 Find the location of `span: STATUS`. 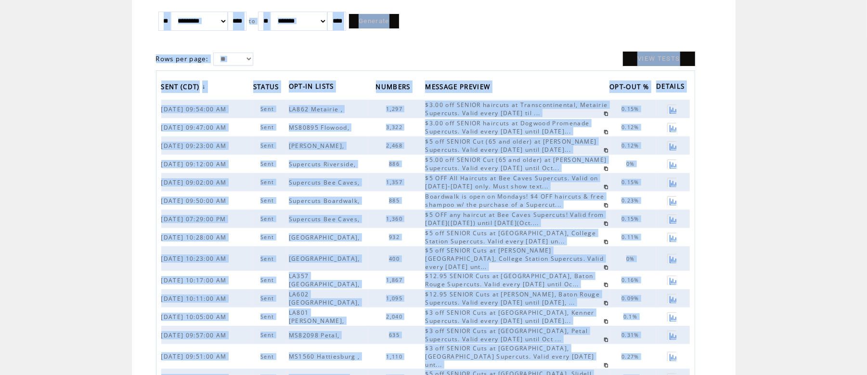

span: STATUS is located at coordinates (267, 88).